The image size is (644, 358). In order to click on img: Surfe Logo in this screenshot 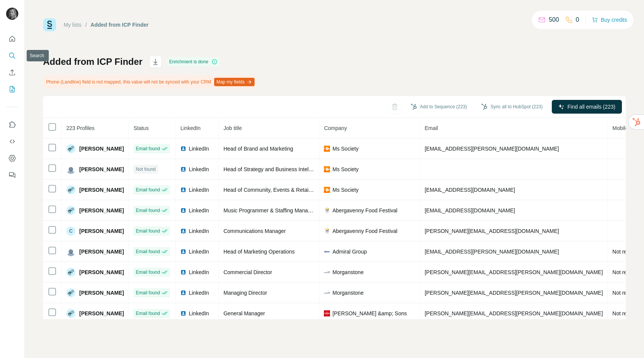, I will do `click(50, 25)`.